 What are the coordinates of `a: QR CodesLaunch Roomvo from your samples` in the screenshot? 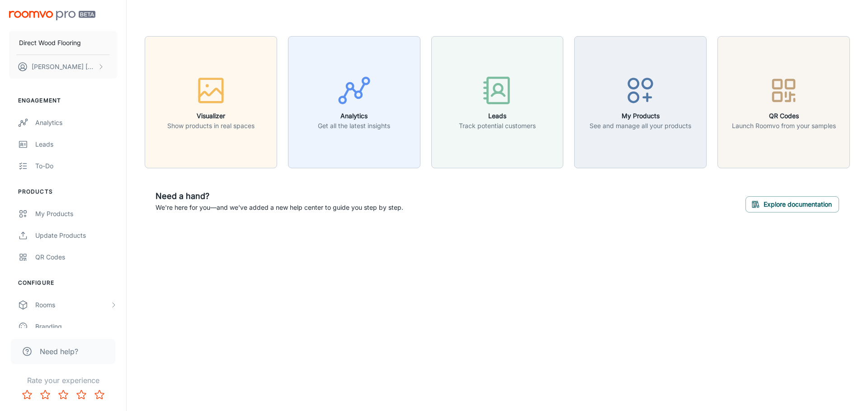 It's located at (783, 101).